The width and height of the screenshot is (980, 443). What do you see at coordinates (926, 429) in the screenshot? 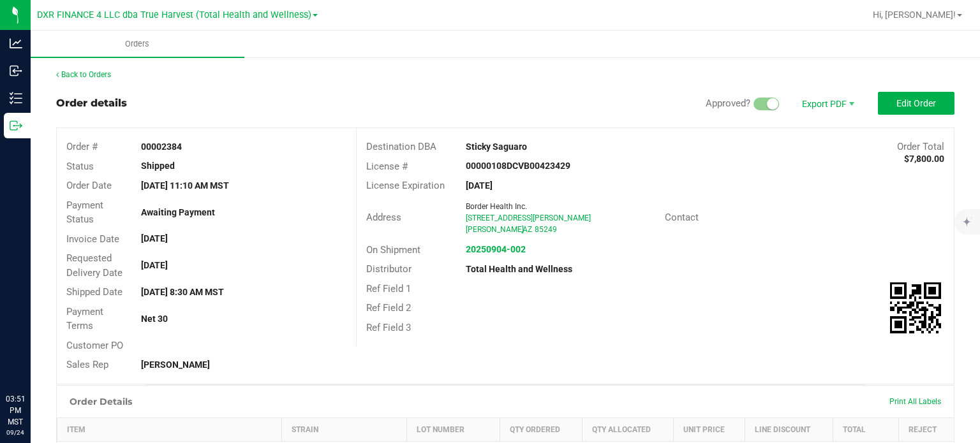
I see `th: Reject` at bounding box center [926, 429].